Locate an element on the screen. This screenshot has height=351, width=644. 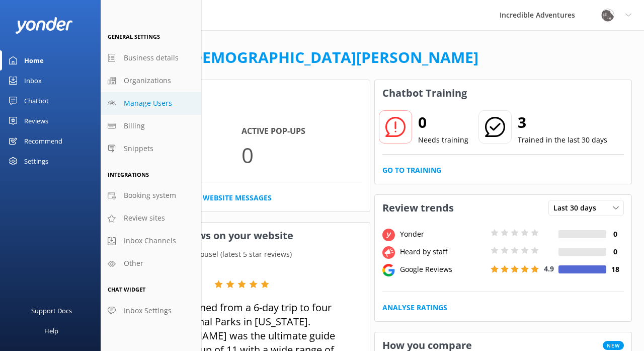
span: General Settings is located at coordinates (134, 36).